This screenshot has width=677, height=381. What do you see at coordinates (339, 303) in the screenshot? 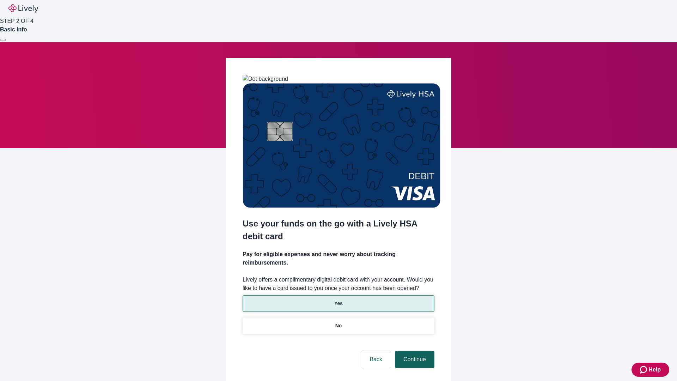
I see `p: Yes` at bounding box center [339, 303].